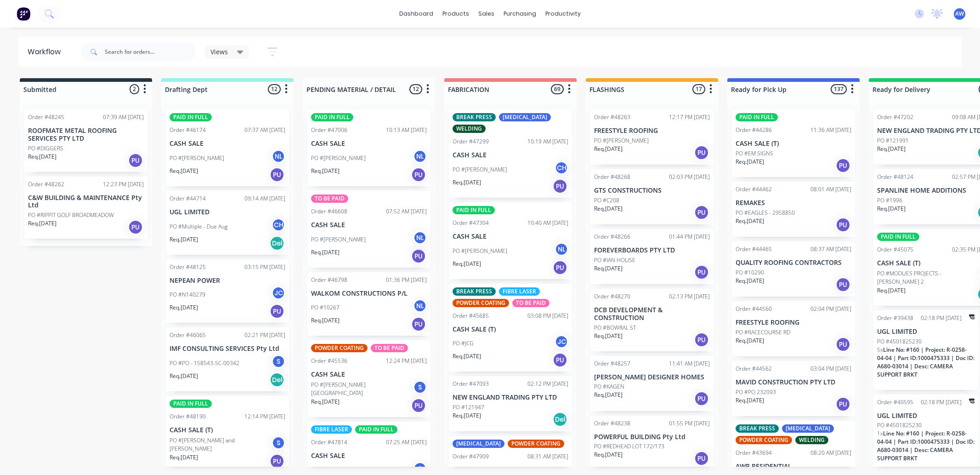 The height and width of the screenshot is (475, 980). I want to click on p: PO #PO - 158543-SC-00342, so click(205, 363).